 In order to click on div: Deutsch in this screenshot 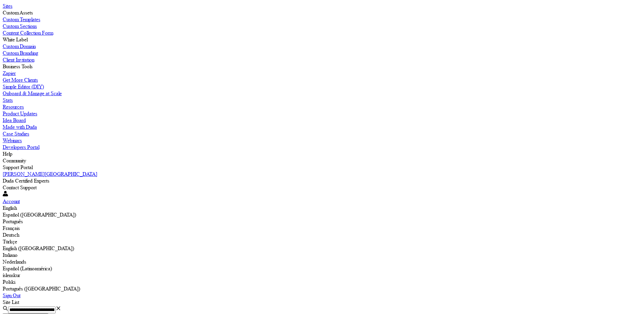, I will do `click(322, 235)`.